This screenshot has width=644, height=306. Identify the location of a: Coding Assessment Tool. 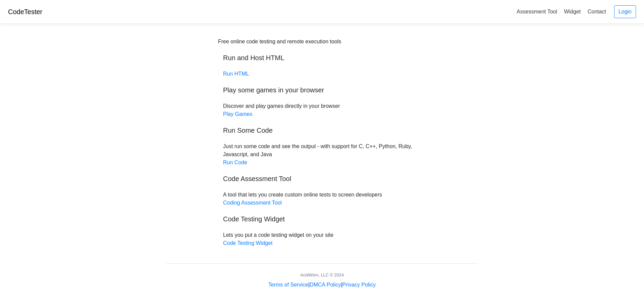
(252, 203).